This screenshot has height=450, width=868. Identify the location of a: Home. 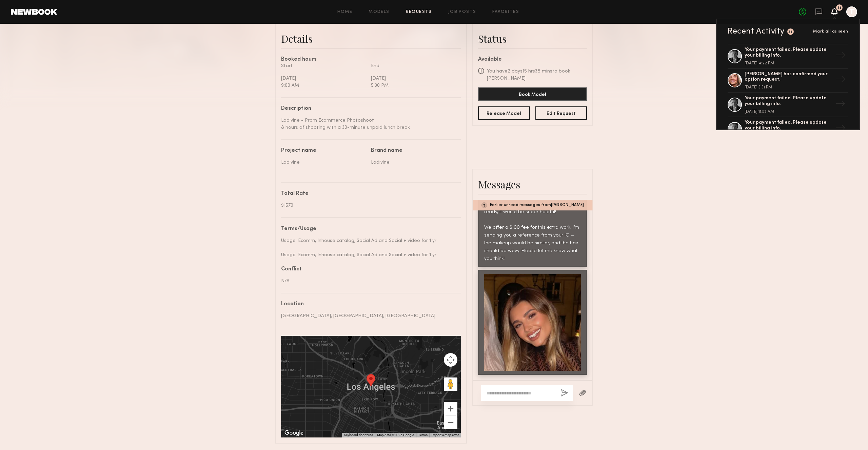
(345, 12).